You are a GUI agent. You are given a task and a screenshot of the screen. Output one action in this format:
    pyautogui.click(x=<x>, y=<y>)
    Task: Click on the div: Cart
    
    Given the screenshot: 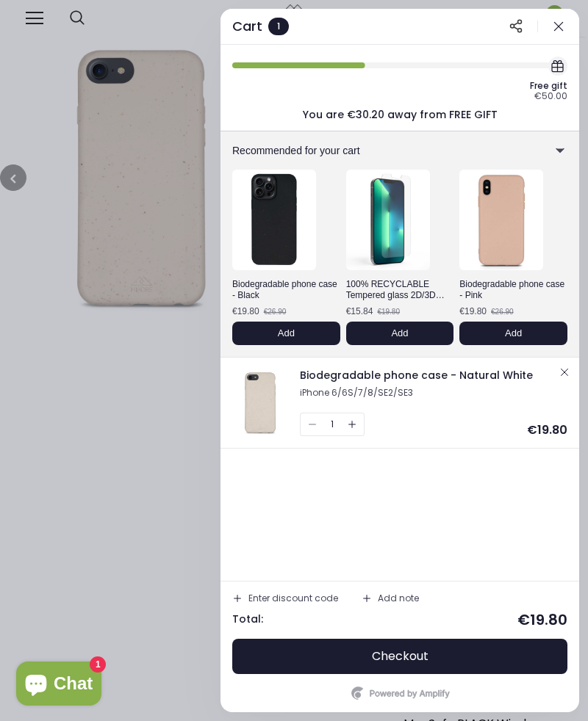 What is the action you would take?
    pyautogui.click(x=247, y=26)
    